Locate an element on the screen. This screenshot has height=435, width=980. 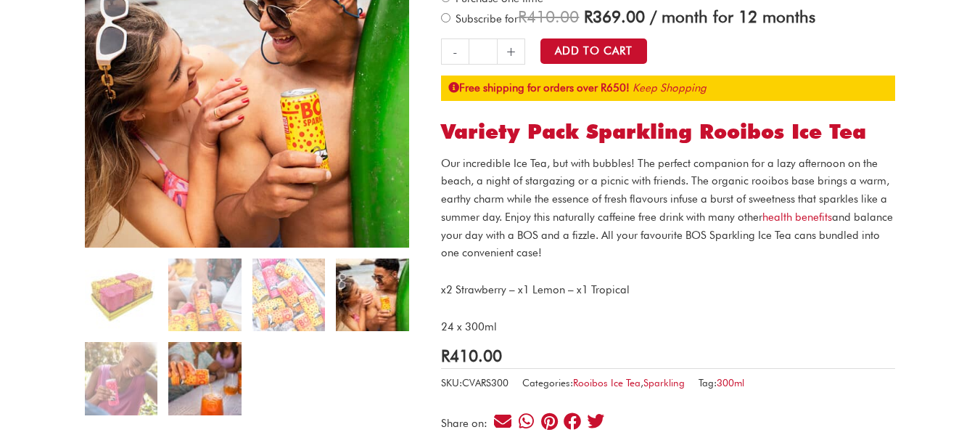
div: Share on email is located at coordinates (502, 420).